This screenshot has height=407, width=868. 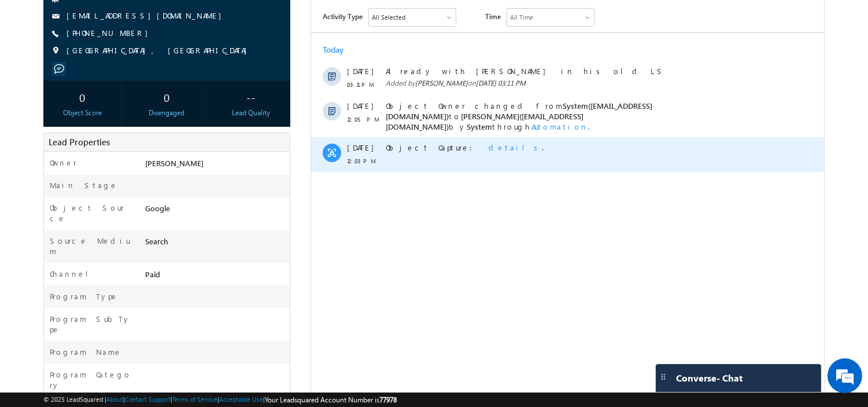 I want to click on label: Channel, so click(x=73, y=274).